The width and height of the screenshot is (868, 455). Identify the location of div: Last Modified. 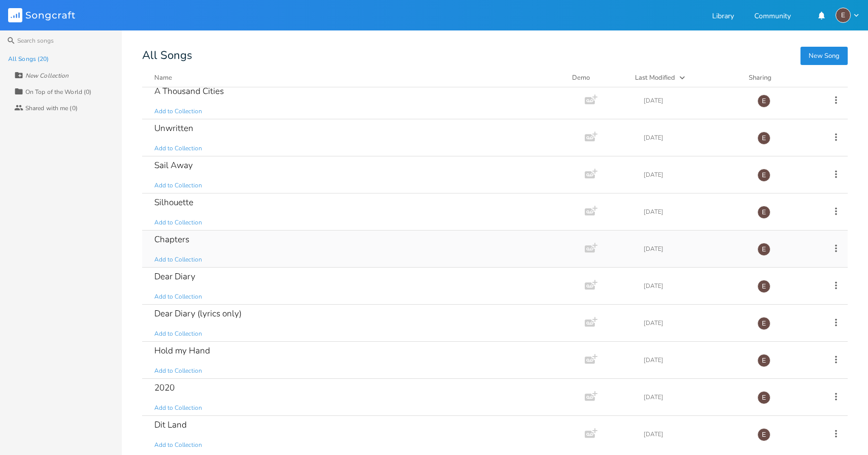
(655, 77).